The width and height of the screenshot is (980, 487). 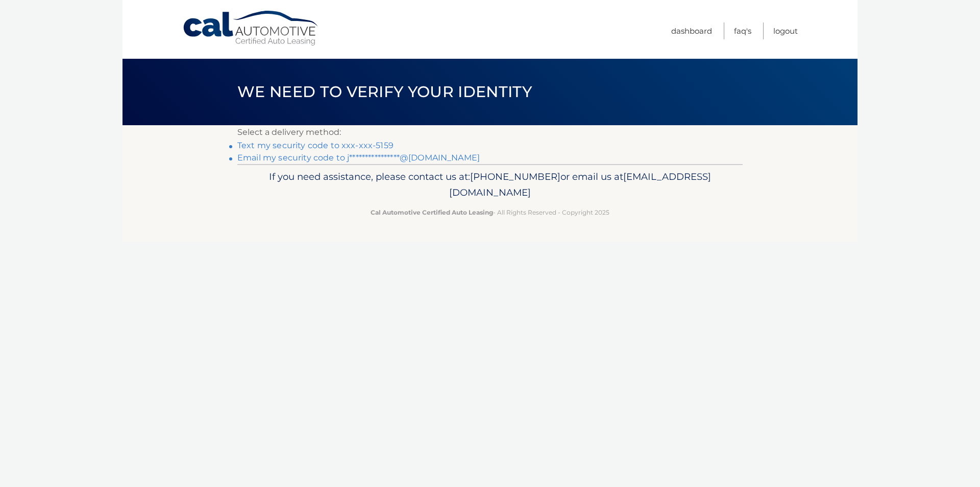 I want to click on p: - All Rights Reserved - Copyright 2025, so click(x=490, y=212).